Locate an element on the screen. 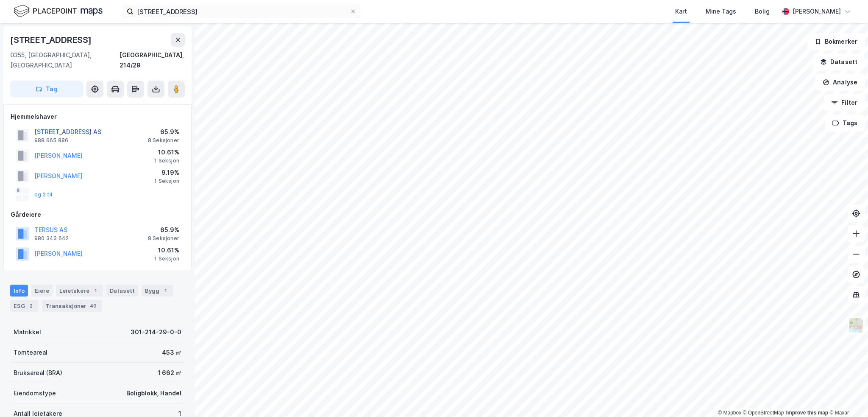 The image size is (868, 417). button: Bokmerker is located at coordinates (836, 42).